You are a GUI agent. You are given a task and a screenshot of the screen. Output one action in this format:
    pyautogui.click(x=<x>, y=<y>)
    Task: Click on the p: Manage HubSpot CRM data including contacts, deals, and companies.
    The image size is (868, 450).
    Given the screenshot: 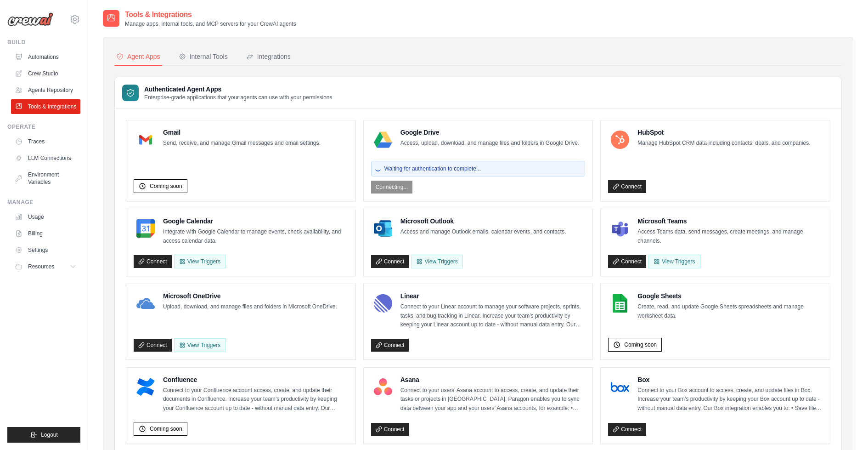 What is the action you would take?
    pyautogui.click(x=724, y=143)
    